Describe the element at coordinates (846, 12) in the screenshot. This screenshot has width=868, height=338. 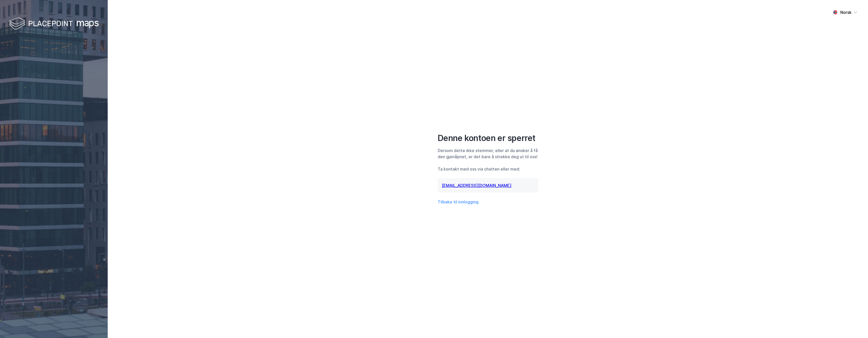
I see `div: Norsk` at that location.